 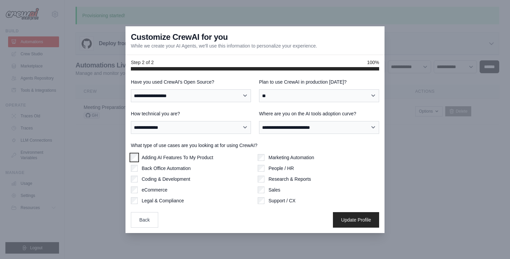 What do you see at coordinates (142, 62) in the screenshot?
I see `span: Step 2 of 2` at bounding box center [142, 62].